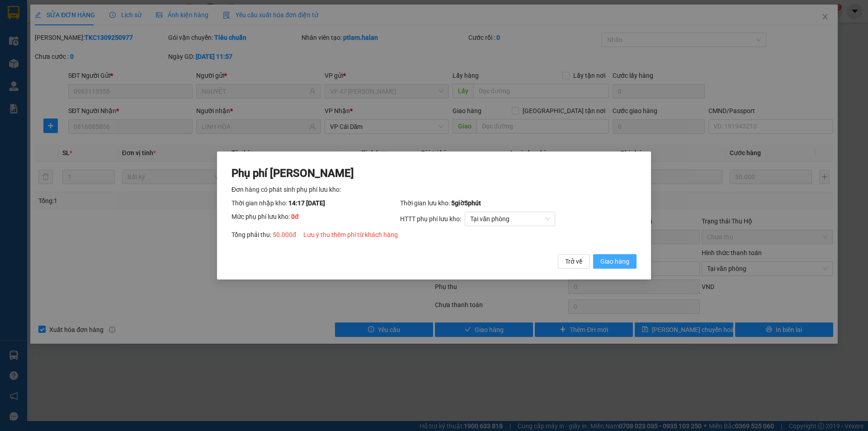 This screenshot has width=868, height=431. I want to click on div: Thời gian lưu kho:, so click(519, 203).